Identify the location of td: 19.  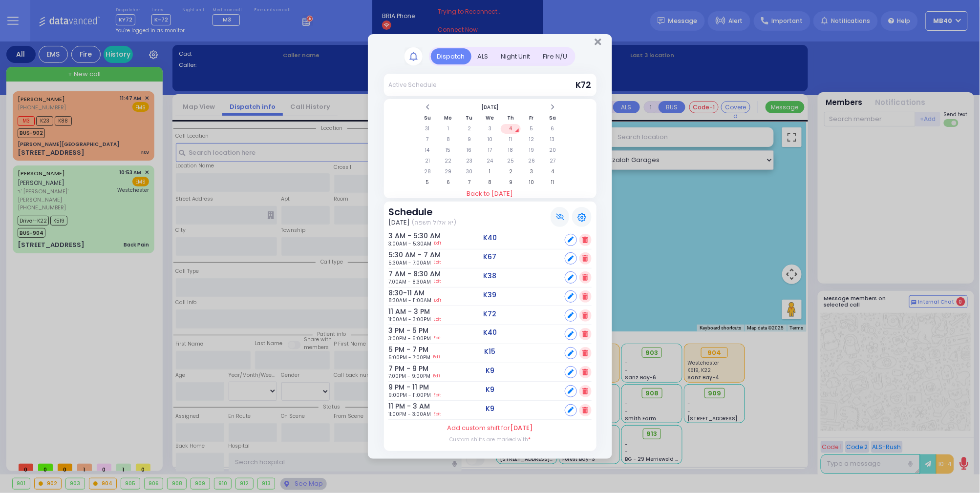
(531, 150).